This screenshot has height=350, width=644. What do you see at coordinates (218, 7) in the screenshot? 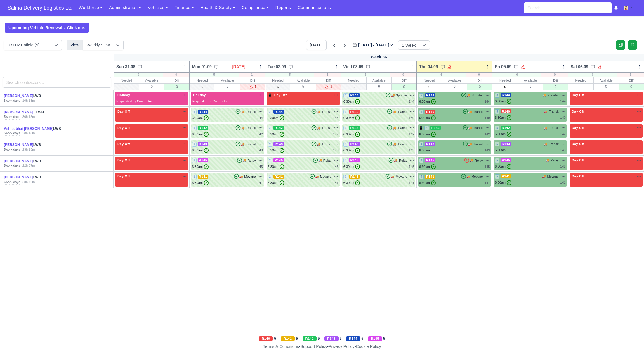
I see `a: Health & Safety` at bounding box center [218, 7].